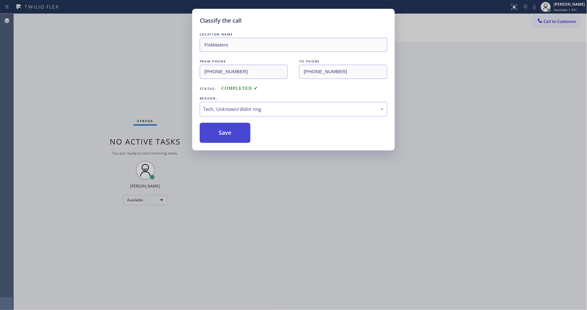 Image resolution: width=587 pixels, height=310 pixels. What do you see at coordinates (208, 89) in the screenshot?
I see `span: Status:` at bounding box center [208, 89].